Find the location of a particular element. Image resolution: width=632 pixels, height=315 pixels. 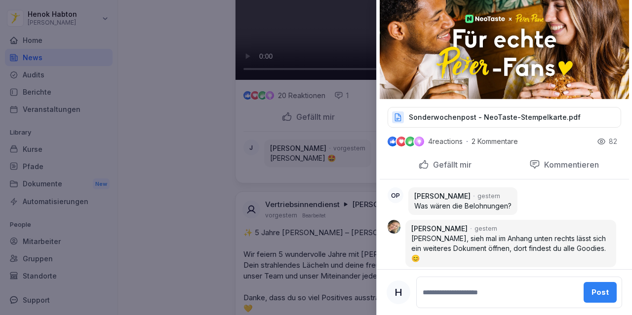

button: Post is located at coordinates (600, 293).